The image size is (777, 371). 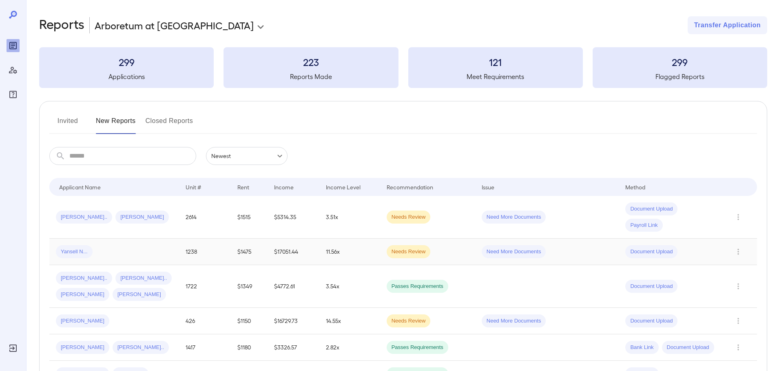 What do you see at coordinates (643, 225) in the screenshot?
I see `span: Payroll Link` at bounding box center [643, 225].